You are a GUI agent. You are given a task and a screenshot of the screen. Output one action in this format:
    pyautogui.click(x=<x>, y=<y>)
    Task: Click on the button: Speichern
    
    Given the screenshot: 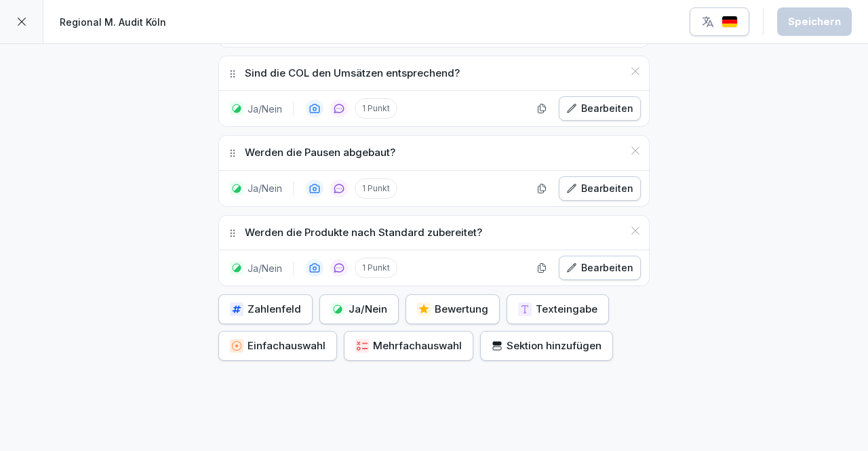 What is the action you would take?
    pyautogui.click(x=815, y=21)
    